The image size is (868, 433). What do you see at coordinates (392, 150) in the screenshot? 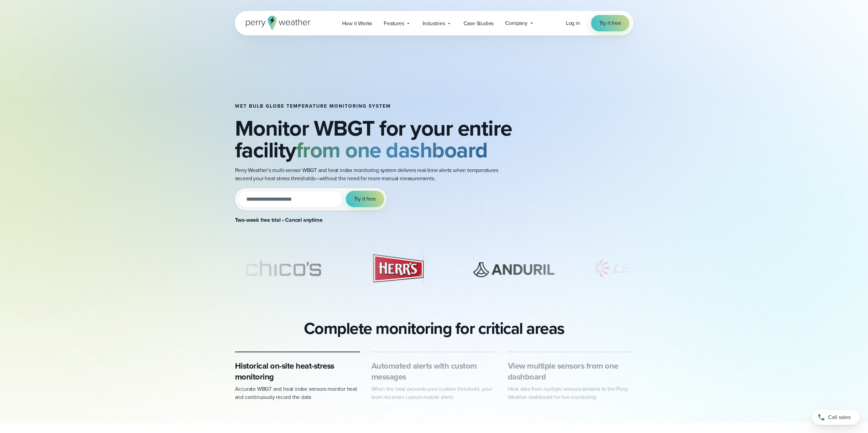
I see `strong: from one dashboard` at bounding box center [392, 150].